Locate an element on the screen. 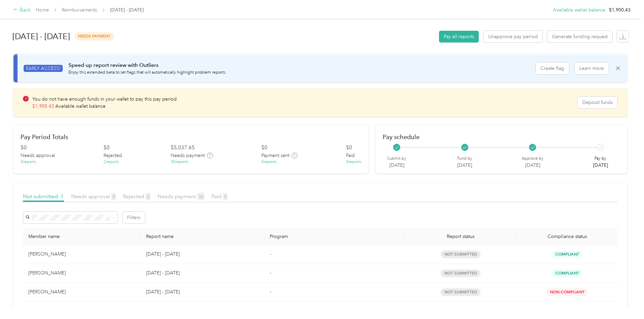 The width and height of the screenshot is (644, 319). span: Non-Compliant is located at coordinates (567, 292).